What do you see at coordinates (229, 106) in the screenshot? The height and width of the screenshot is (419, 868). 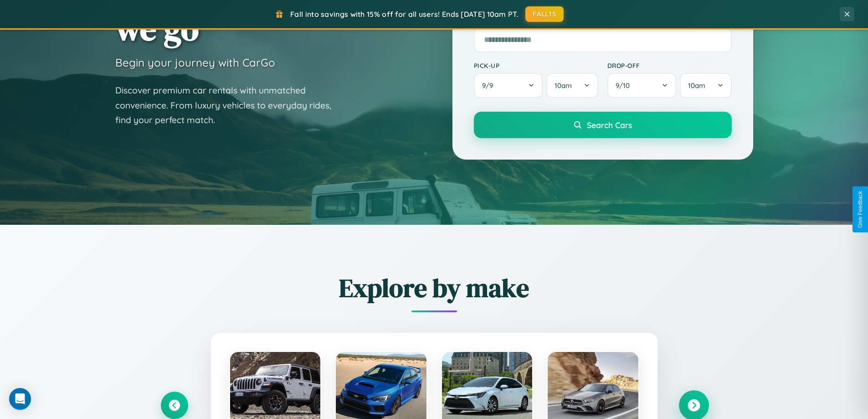 I see `p: Discover premium car rentals with unmatched convenience. From luxury vehicles to everyday rides, ...` at bounding box center [229, 106].